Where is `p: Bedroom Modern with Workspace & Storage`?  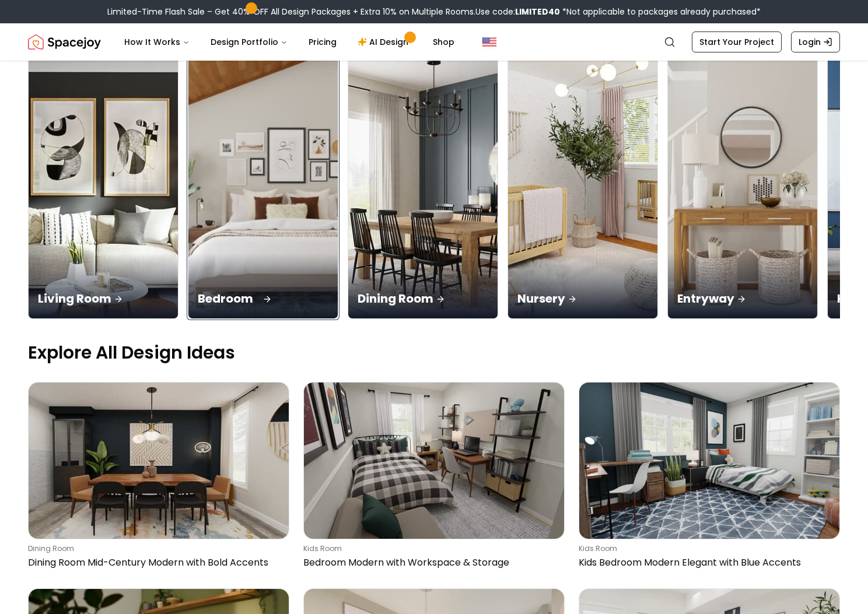
p: Bedroom Modern with Workspace & Storage is located at coordinates (432, 563).